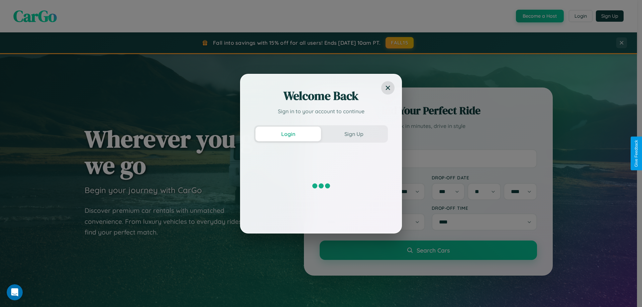 Image resolution: width=642 pixels, height=307 pixels. Describe the element at coordinates (321, 96) in the screenshot. I see `h2: Welcome Back` at that location.